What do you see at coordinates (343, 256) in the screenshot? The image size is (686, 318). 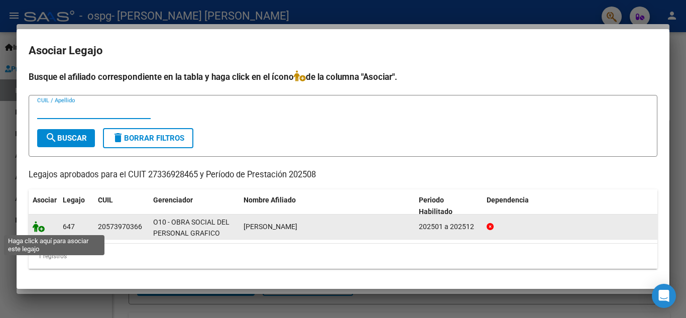 I see `div: 1 registros` at bounding box center [343, 256].